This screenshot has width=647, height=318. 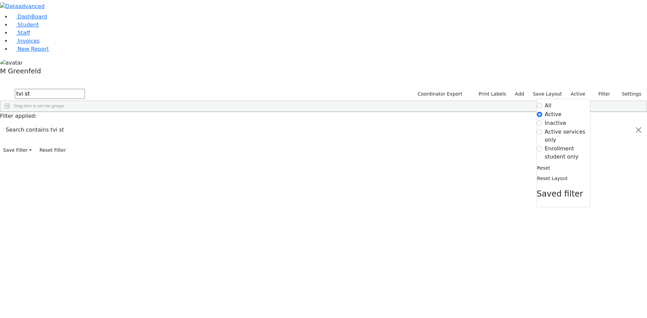 I want to click on span: Saved filter, so click(x=560, y=194).